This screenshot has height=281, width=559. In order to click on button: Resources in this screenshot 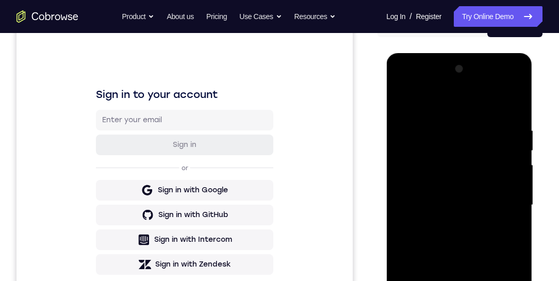, I will do `click(315, 17)`.